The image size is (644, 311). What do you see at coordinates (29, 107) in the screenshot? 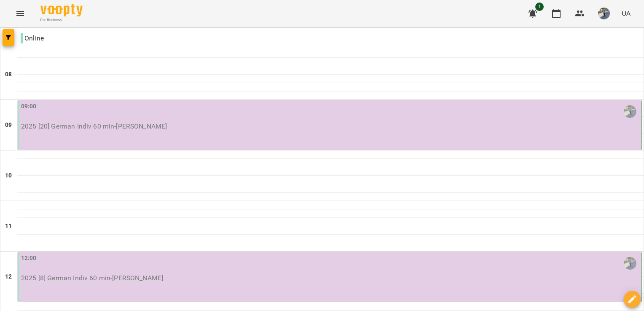
I see `label: 09:00` at bounding box center [29, 107].